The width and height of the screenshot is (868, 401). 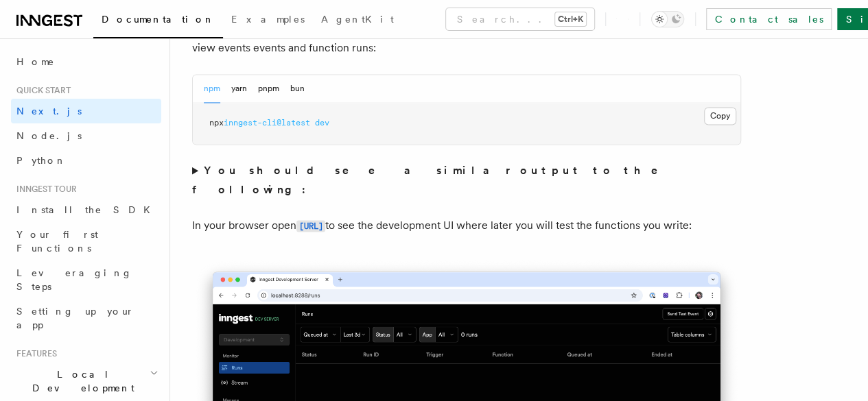 I want to click on button: Toggle dark mode, so click(x=668, y=19).